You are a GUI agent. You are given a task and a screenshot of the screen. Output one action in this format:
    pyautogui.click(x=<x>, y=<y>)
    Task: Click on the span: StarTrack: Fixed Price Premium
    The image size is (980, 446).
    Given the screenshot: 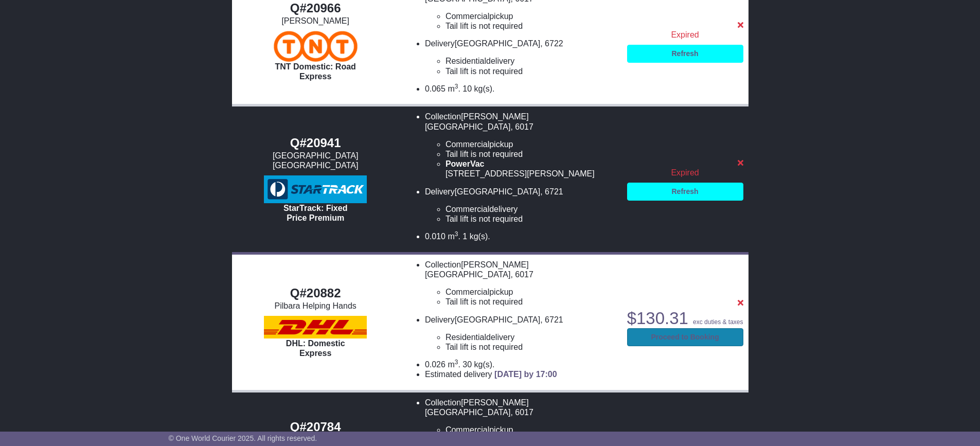 What is the action you would take?
    pyautogui.click(x=315, y=213)
    